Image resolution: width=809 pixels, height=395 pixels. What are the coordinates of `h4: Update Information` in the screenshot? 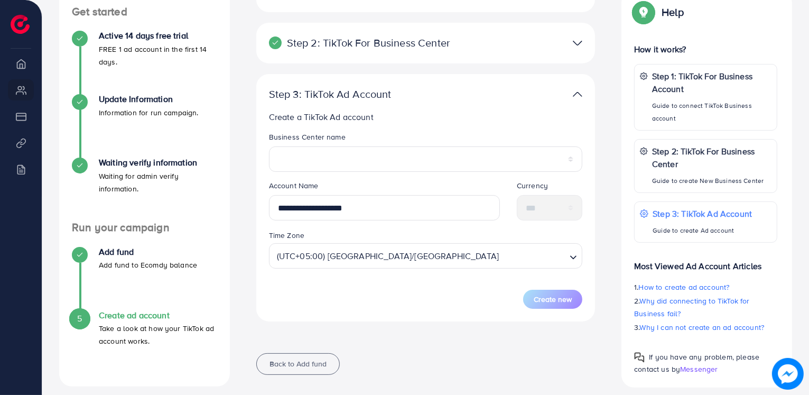 It's located at (149, 99).